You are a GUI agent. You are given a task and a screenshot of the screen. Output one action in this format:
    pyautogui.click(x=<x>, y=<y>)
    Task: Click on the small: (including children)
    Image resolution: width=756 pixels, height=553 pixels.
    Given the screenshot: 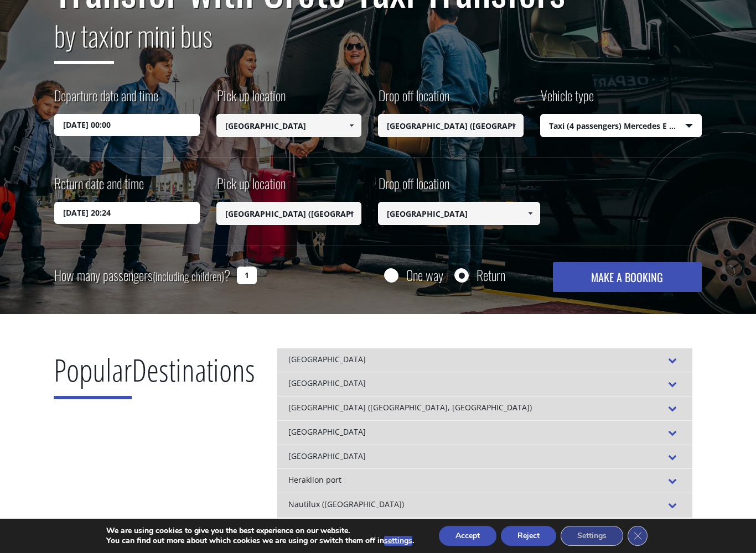 What is the action you would take?
    pyautogui.click(x=188, y=276)
    